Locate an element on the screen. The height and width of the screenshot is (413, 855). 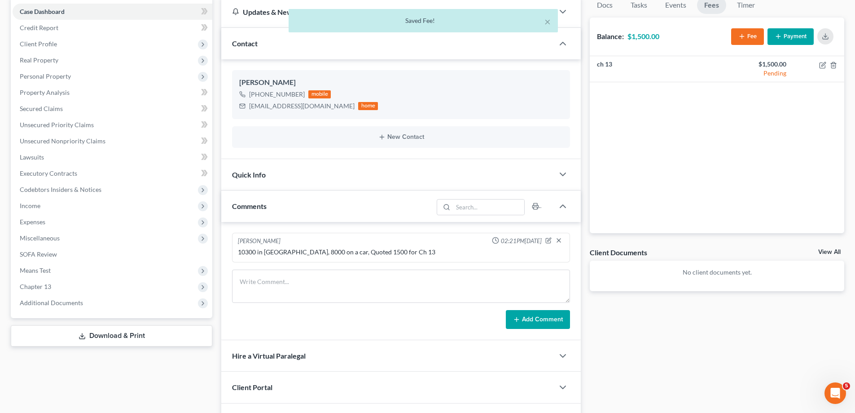
a: Unsecured Priority Claims is located at coordinates (112, 125).